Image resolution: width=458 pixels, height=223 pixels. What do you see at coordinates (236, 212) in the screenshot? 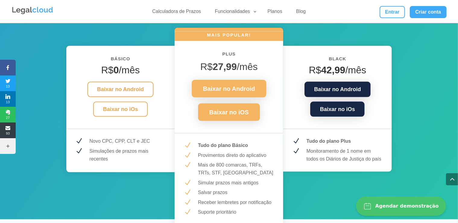
I see `p: Suporte prioritário` at bounding box center [236, 212].